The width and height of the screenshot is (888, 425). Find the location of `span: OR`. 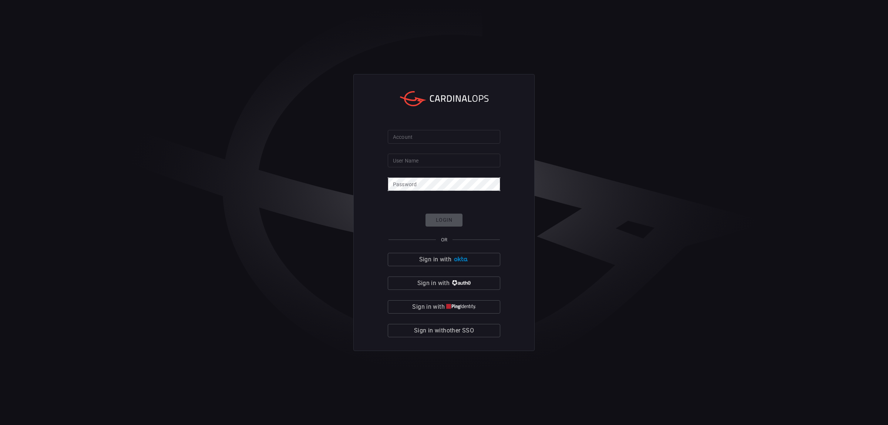

span: OR is located at coordinates (444, 239).